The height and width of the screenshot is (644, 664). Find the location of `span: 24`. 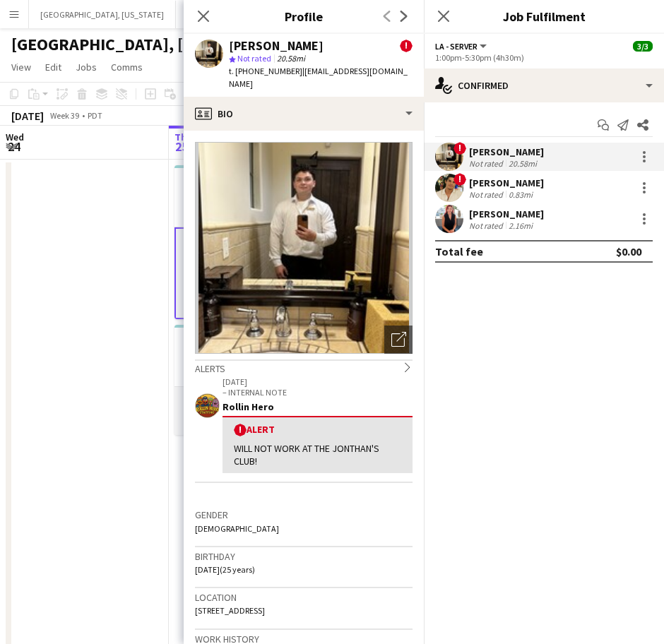

span: 24 is located at coordinates (13, 146).